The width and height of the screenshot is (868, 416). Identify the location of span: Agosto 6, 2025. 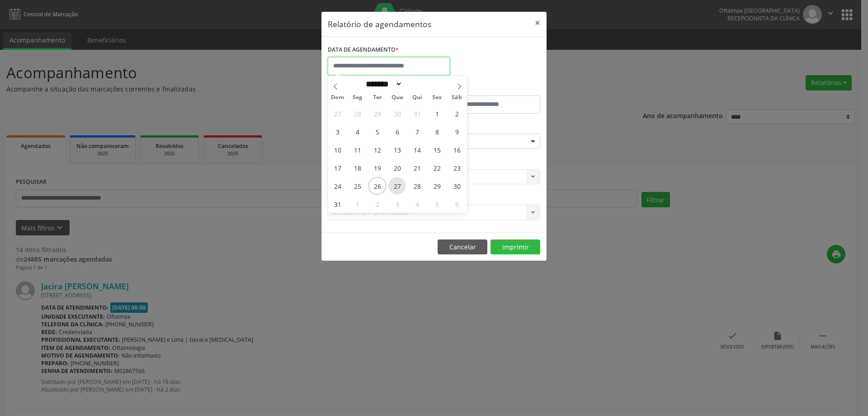
(397, 131).